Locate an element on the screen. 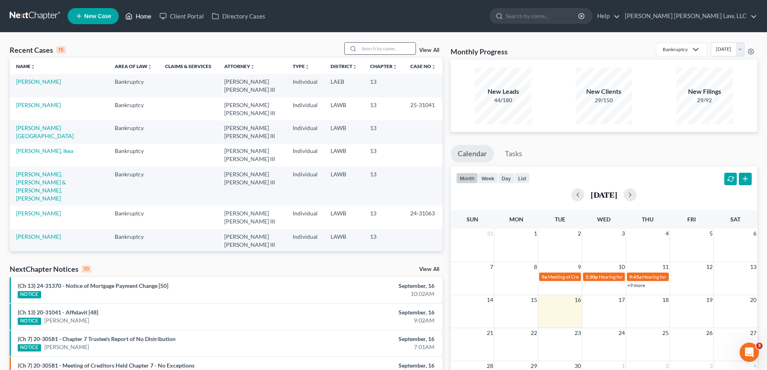 Image resolution: width=767 pixels, height=370 pixels. span: 21 is located at coordinates (490, 333).